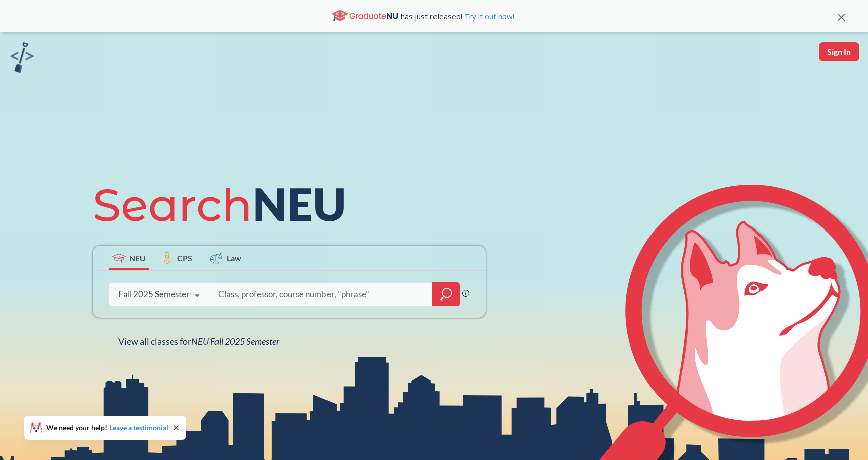 Image resolution: width=868 pixels, height=460 pixels. Describe the element at coordinates (154, 294) in the screenshot. I see `div: Fall 2025 Semester` at that location.